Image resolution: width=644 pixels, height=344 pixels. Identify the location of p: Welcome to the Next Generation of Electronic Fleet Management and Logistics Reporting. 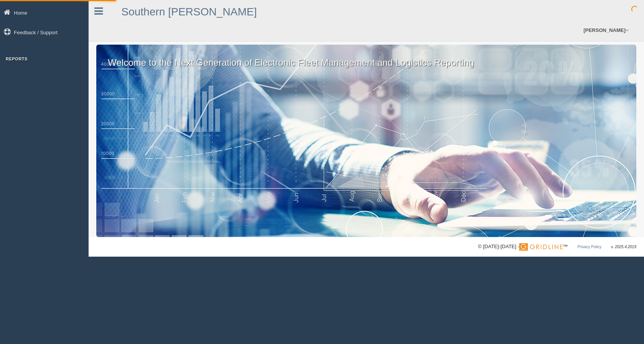
(366, 57).